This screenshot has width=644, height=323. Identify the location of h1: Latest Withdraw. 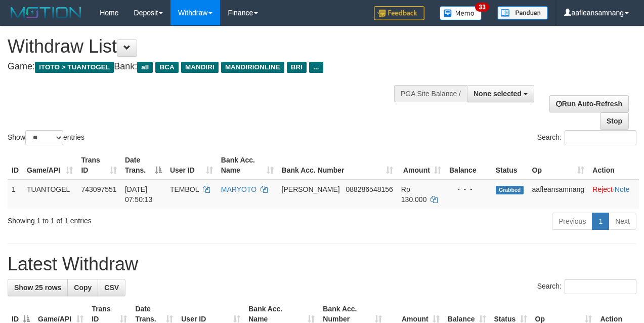
(322, 264).